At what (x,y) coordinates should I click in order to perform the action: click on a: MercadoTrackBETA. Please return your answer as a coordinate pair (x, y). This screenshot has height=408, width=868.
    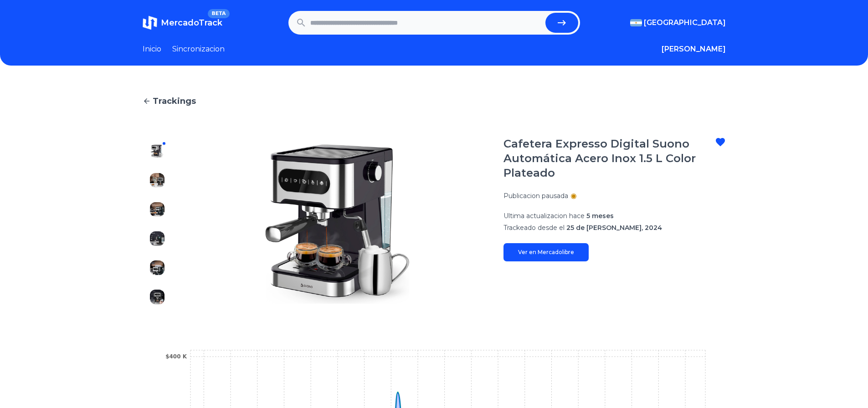
    Looking at the image, I should click on (182, 23).